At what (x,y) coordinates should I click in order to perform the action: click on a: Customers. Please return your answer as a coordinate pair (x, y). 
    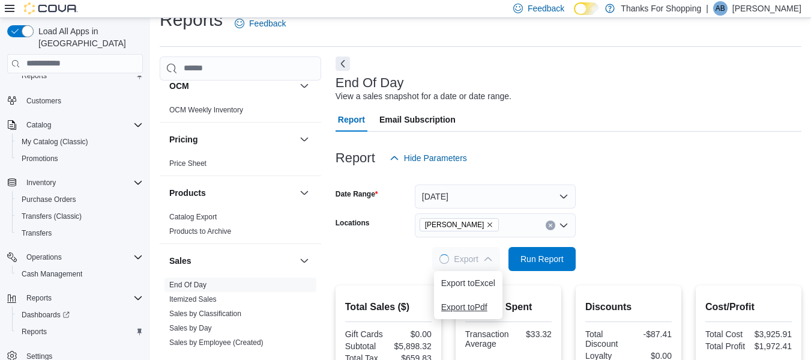
    Looking at the image, I should click on (44, 101).